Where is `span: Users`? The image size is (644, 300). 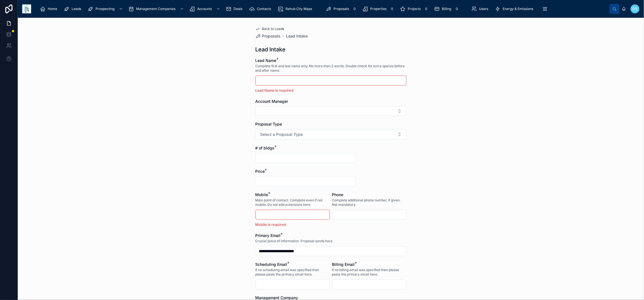
span: Users is located at coordinates (484, 9).